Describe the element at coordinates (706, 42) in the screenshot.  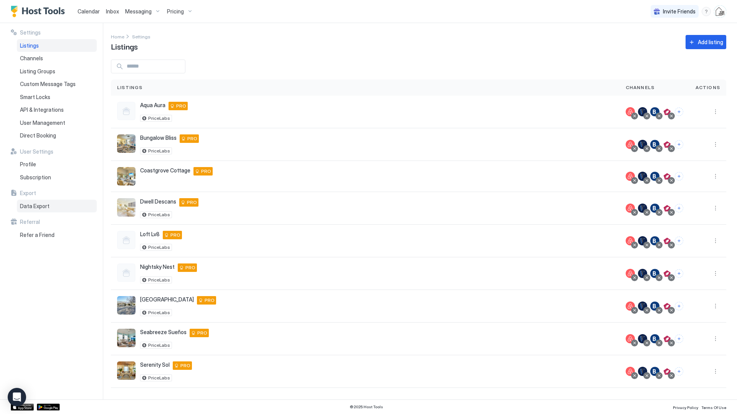
I see `button: Add listing` at that location.